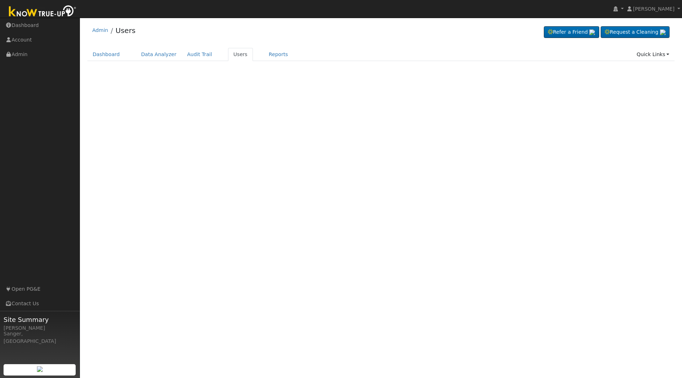  Describe the element at coordinates (106, 54) in the screenshot. I see `a: Dashboard` at that location.